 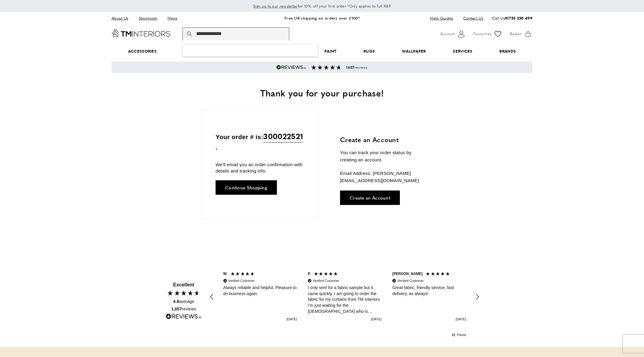 What do you see at coordinates (190, 34) in the screenshot?
I see `button: Search` at bounding box center [190, 34].